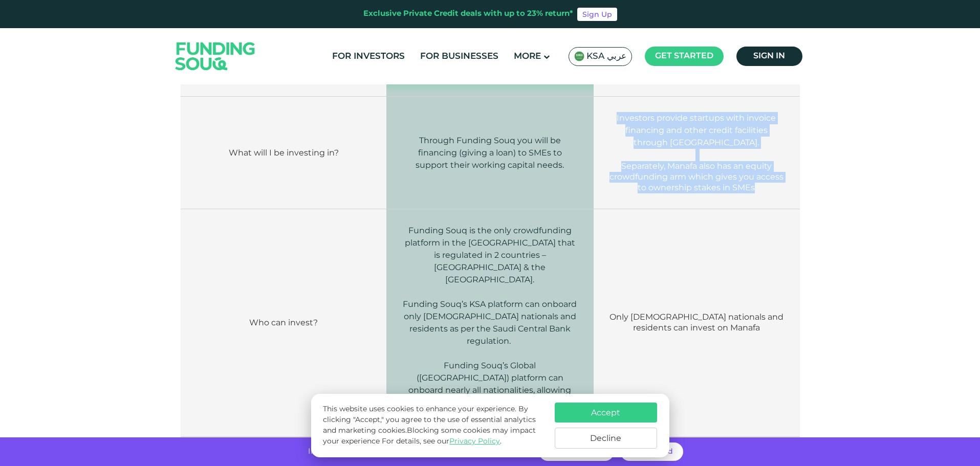 The height and width of the screenshot is (466, 980). Describe the element at coordinates (606, 57) in the screenshot. I see `span: KSA عربي` at that location.